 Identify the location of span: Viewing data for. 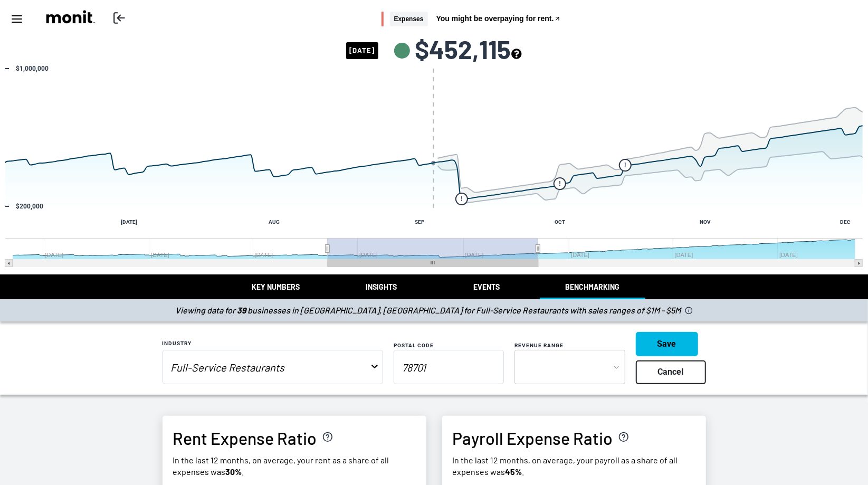
(205, 309).